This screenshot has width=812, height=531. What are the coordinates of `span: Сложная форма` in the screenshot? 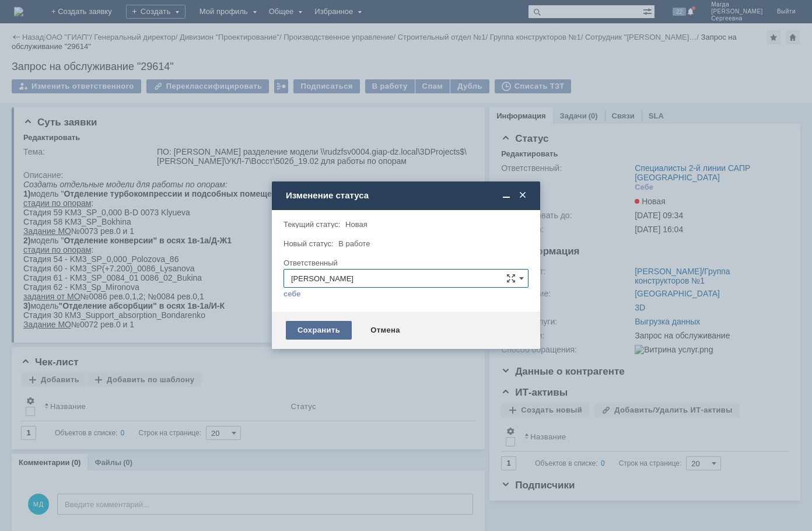 It's located at (511, 278).